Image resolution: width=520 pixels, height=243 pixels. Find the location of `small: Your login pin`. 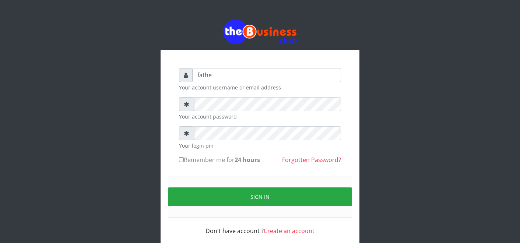

small: Your login pin is located at coordinates (260, 145).